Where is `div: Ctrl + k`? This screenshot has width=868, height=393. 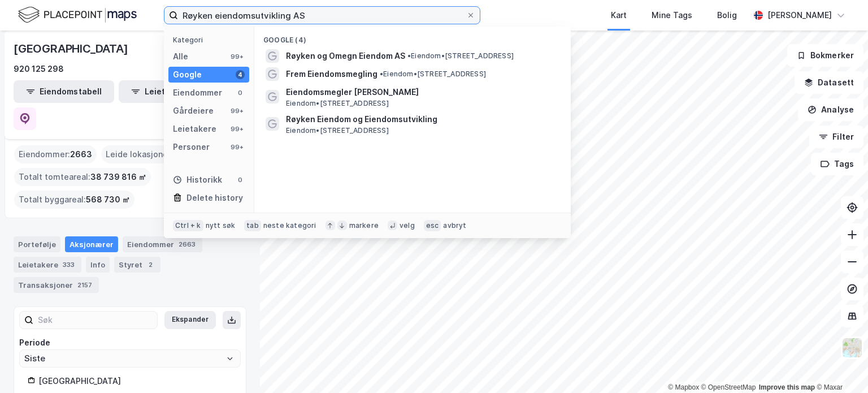
div: Ctrl + k is located at coordinates (188, 225).